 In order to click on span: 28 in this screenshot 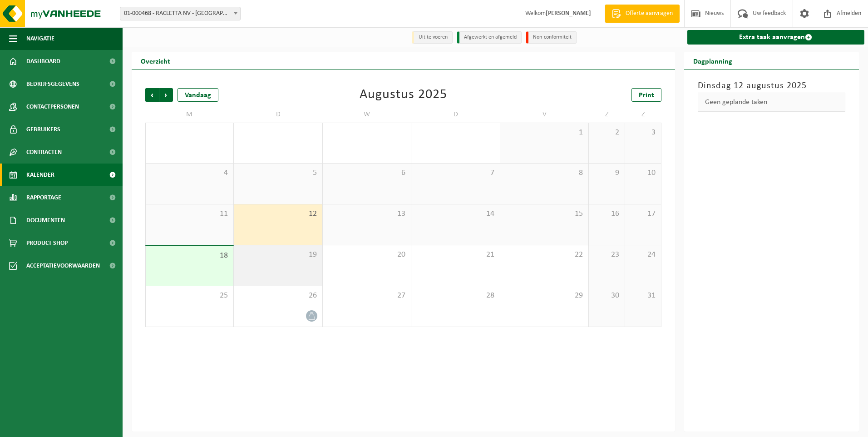, I will do `click(456, 296)`.